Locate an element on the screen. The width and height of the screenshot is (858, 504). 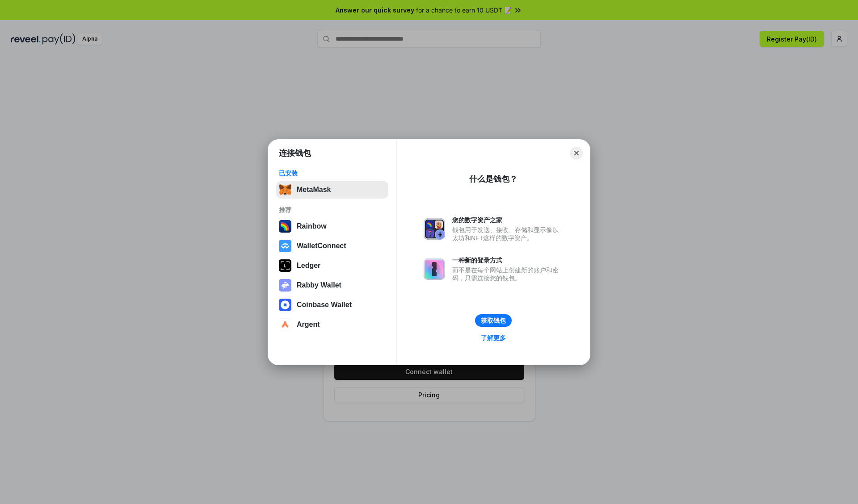
div: 一种新的登录方式 is located at coordinates (507, 261).